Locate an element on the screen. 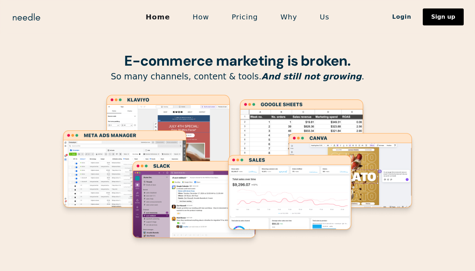  a: Pricing is located at coordinates (245, 17).